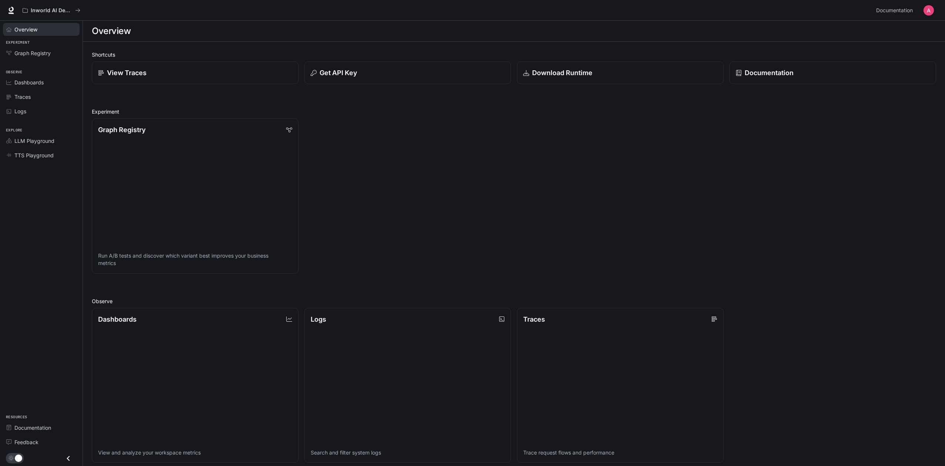 Image resolution: width=945 pixels, height=466 pixels. Describe the element at coordinates (769, 73) in the screenshot. I see `p: Documentation` at that location.